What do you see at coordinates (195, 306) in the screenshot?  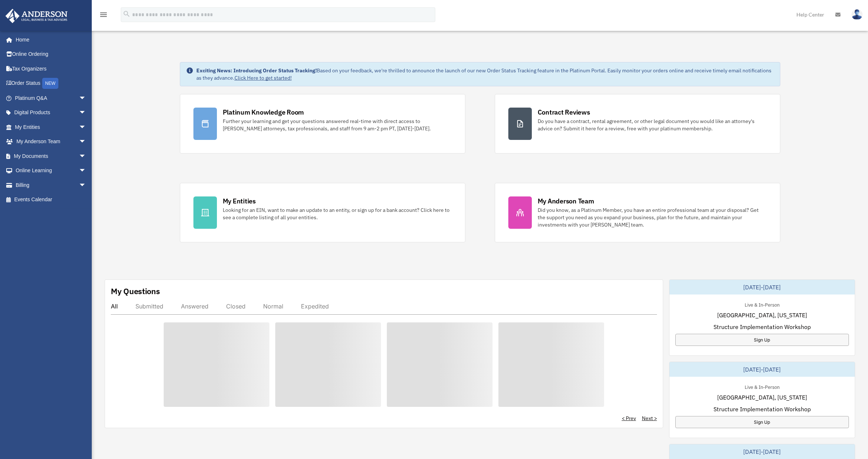 I see `div: Answered` at bounding box center [195, 306].